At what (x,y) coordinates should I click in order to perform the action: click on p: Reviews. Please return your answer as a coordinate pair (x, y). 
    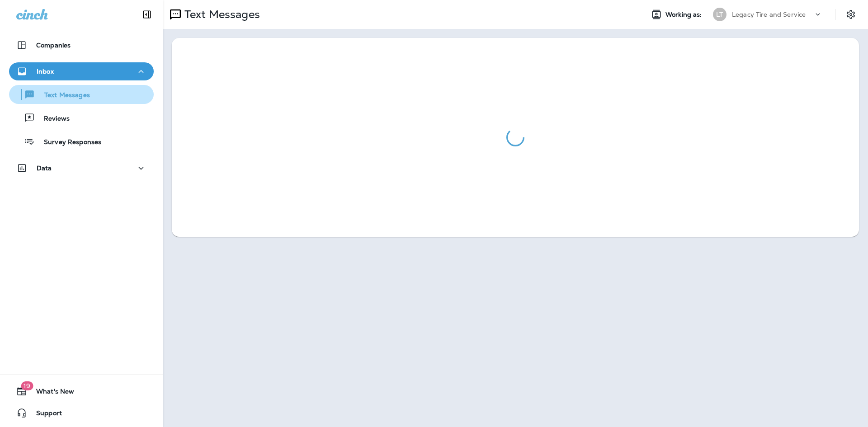
    Looking at the image, I should click on (52, 119).